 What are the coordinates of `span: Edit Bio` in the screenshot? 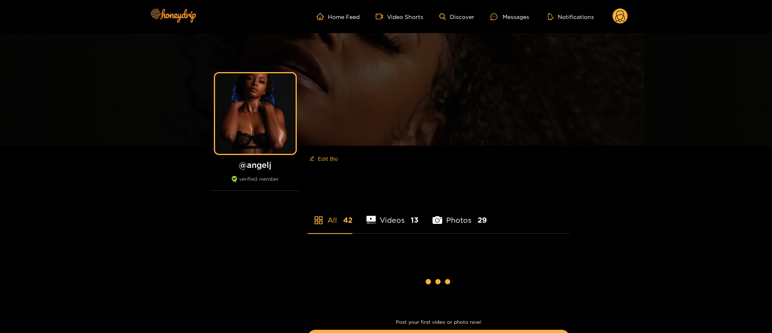 It's located at (328, 159).